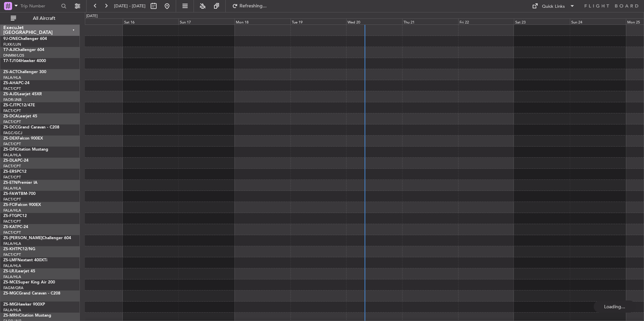  I want to click on a: DNMM/LOS, so click(14, 55).